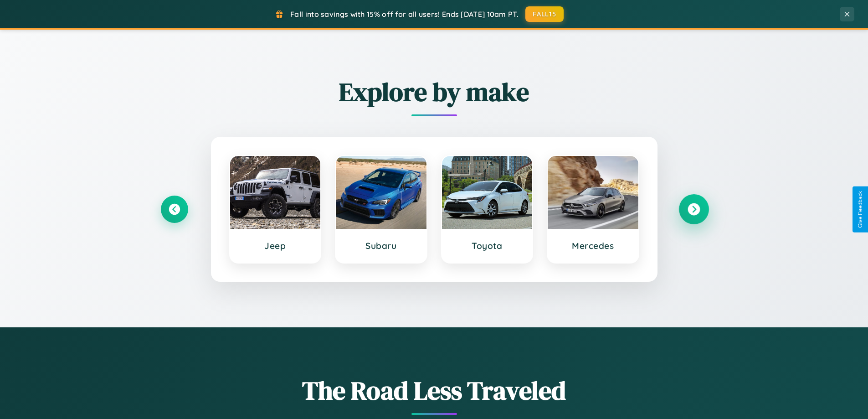 The height and width of the screenshot is (419, 868). Describe the element at coordinates (545, 14) in the screenshot. I see `button: FALL15` at that location.